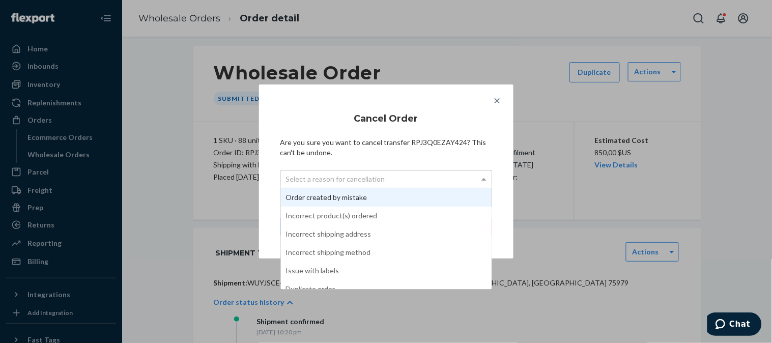 This screenshot has height=343, width=772. I want to click on div: Select a reason for cancellation, so click(386, 179).